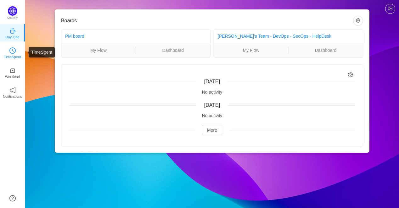  I want to click on p: Notifications, so click(12, 97).